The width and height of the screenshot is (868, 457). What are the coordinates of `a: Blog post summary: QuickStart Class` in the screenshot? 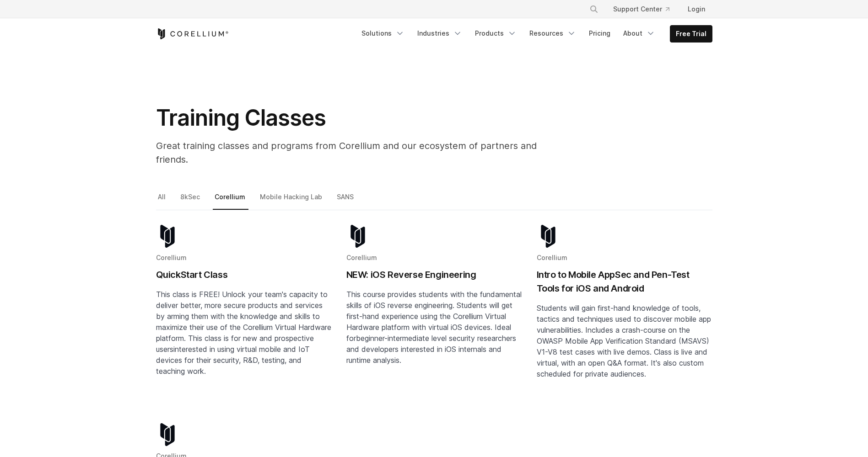 It's located at (244, 317).